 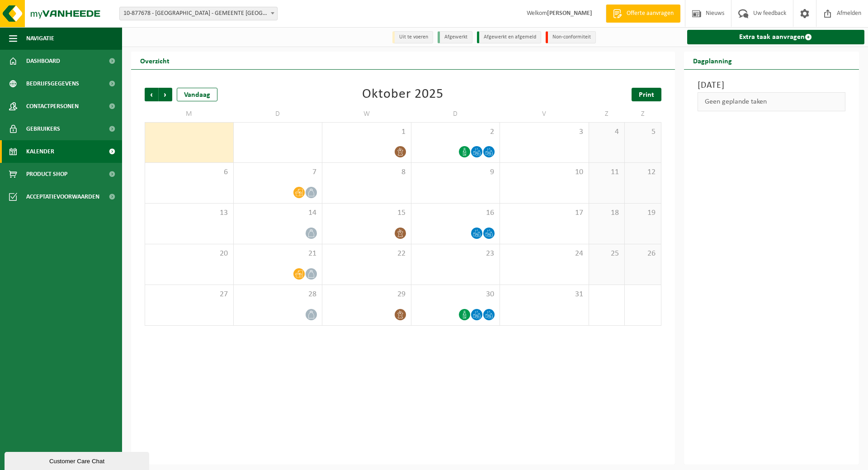 I want to click on span: 24, so click(x=544, y=254).